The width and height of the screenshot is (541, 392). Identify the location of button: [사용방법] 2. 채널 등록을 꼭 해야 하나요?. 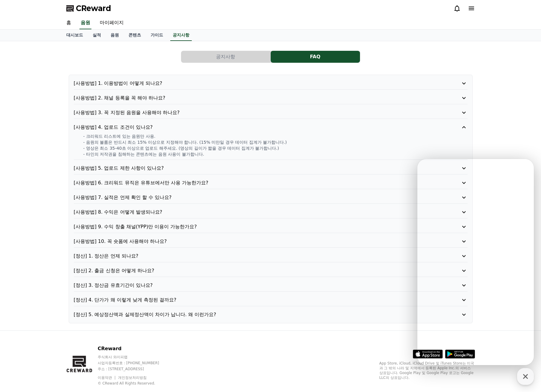
(270, 98).